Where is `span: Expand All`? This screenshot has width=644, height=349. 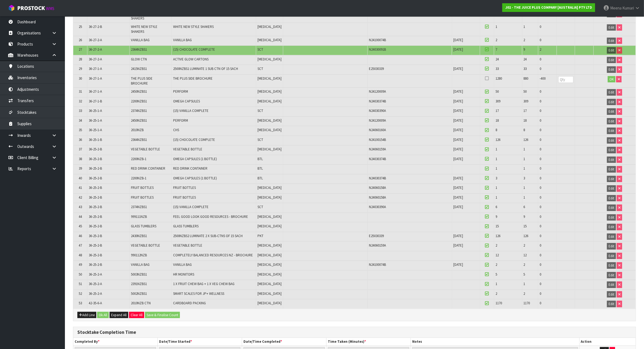
span: Expand All is located at coordinates (119, 315).